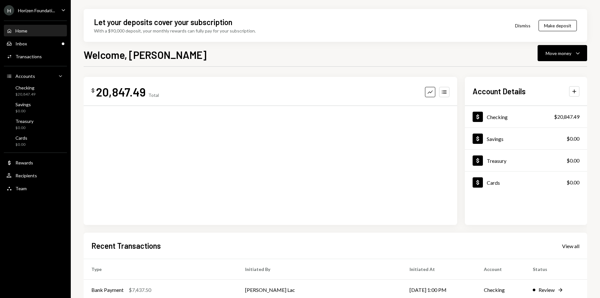 This screenshot has width=600, height=298. What do you see at coordinates (29, 56) in the screenshot?
I see `div: Transactions` at bounding box center [29, 56].